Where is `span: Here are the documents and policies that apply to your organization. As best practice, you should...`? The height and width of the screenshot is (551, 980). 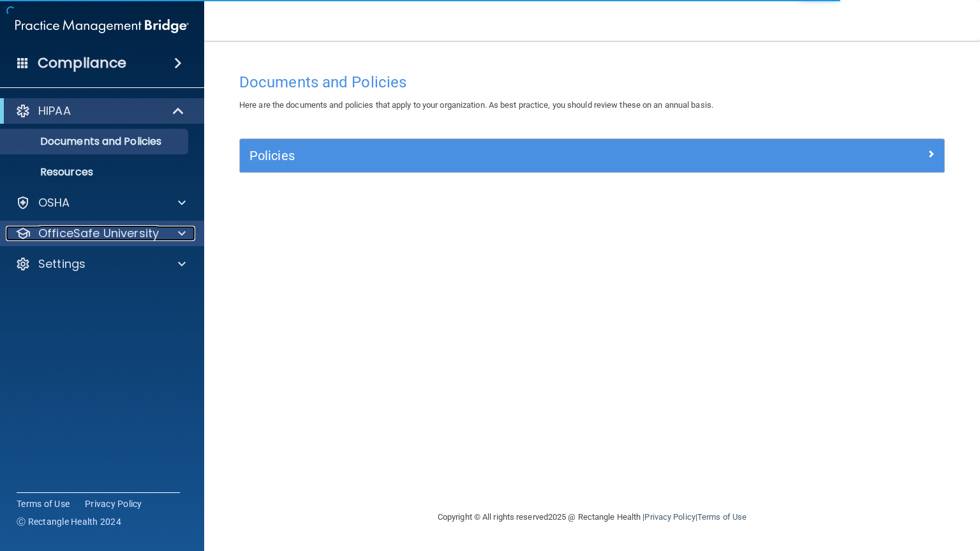 span: Here are the documents and policies that apply to your organization. As best practice, you should... is located at coordinates (476, 105).